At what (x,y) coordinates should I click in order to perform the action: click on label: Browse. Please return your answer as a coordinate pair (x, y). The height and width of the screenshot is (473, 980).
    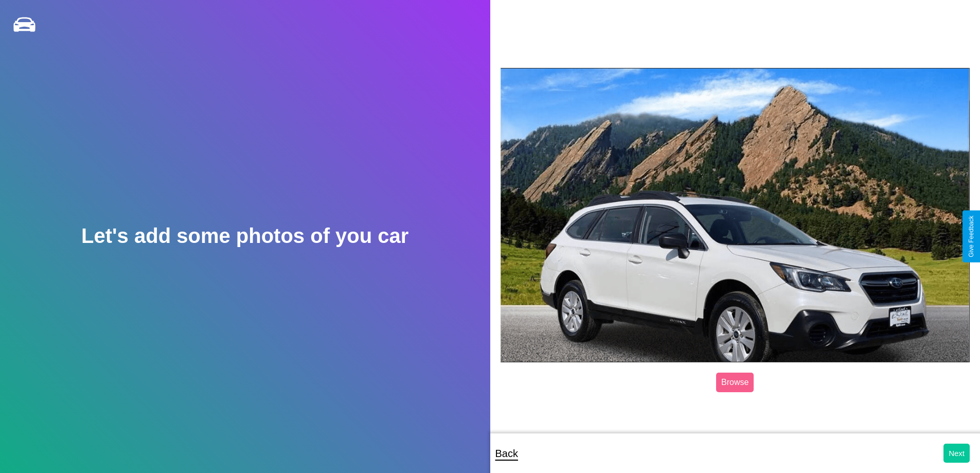
    Looking at the image, I should click on (735, 382).